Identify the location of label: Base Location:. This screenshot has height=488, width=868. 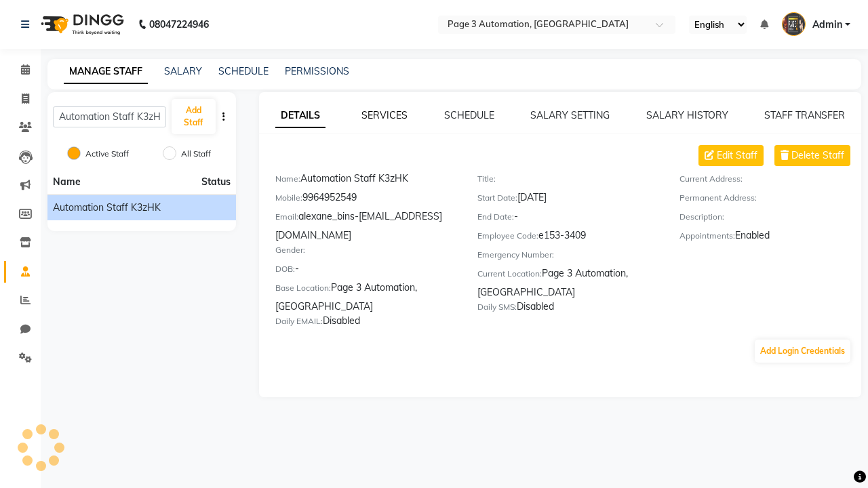
(303, 289).